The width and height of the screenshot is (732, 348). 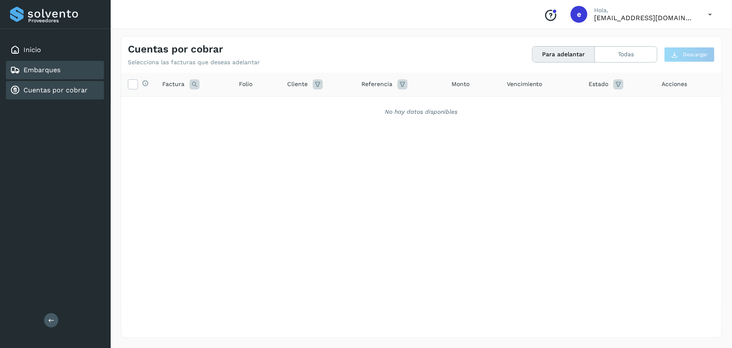 I want to click on p: Hola,, so click(x=645, y=10).